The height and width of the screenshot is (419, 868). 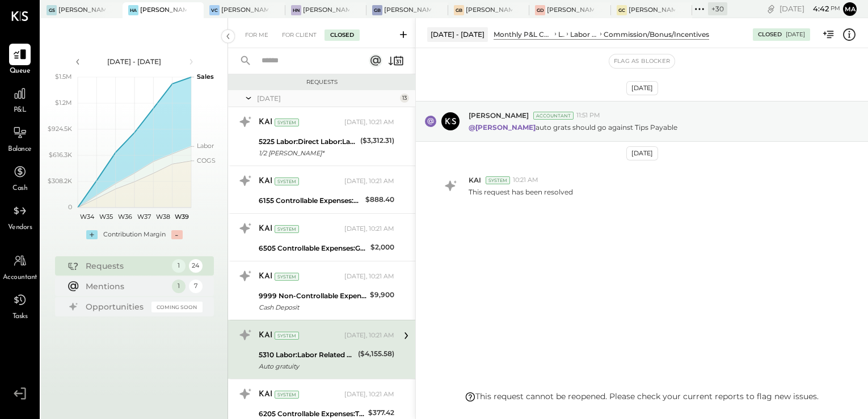 I want to click on span: Tasks, so click(x=20, y=317).